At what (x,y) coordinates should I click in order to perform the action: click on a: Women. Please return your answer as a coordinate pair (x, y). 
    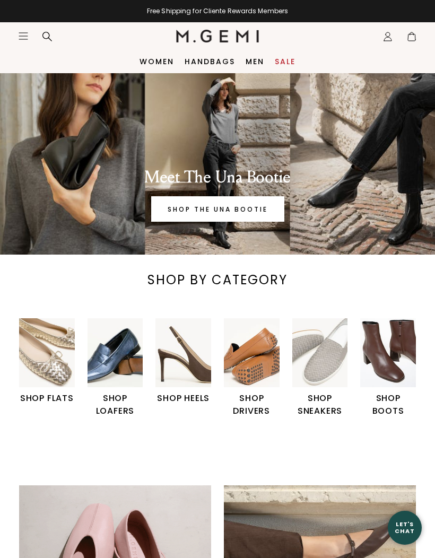
    Looking at the image, I should click on (156, 61).